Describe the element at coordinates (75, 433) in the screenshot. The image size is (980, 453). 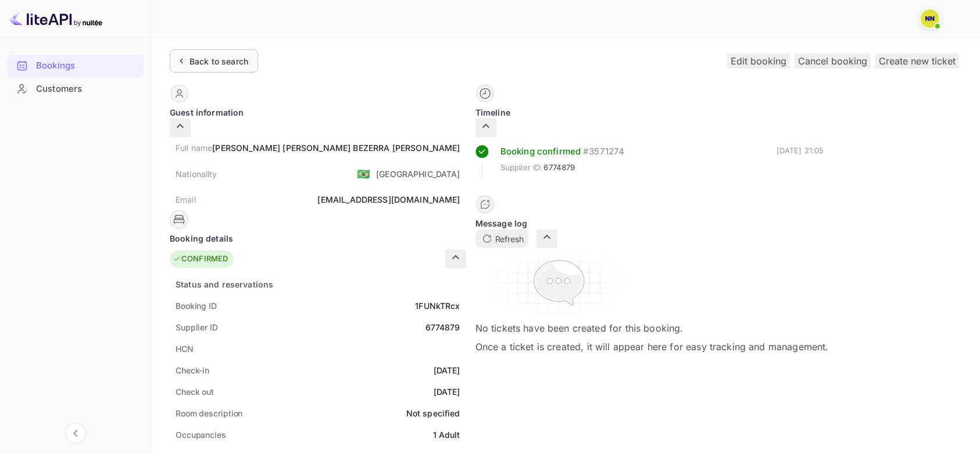
I see `button: Collapse navigation` at that location.